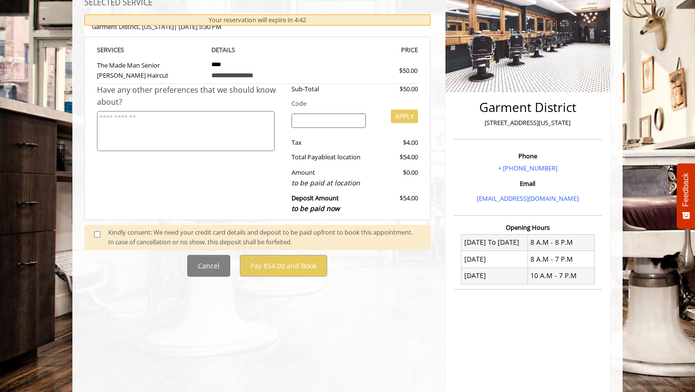  I want to click on h3: Phone, so click(528, 156).